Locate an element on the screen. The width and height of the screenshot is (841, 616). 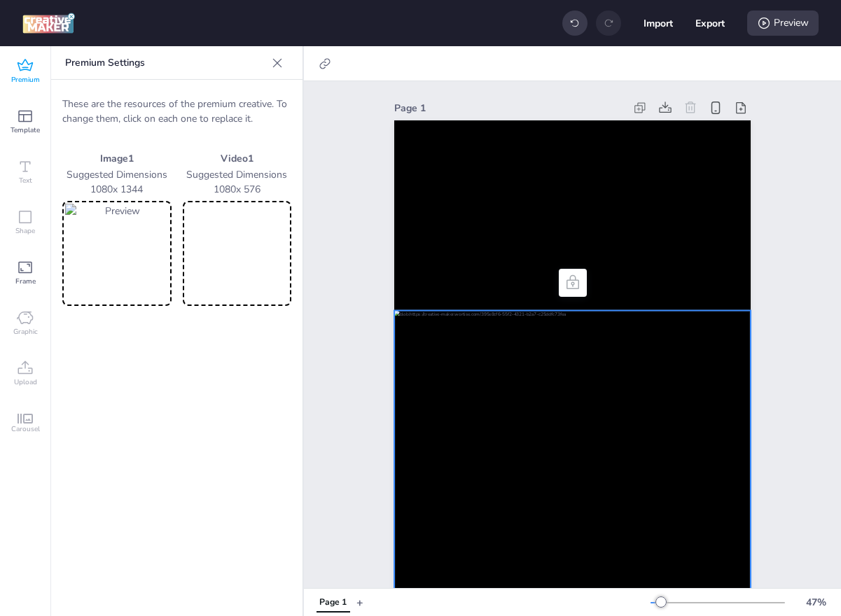
span: Template is located at coordinates (26, 130).